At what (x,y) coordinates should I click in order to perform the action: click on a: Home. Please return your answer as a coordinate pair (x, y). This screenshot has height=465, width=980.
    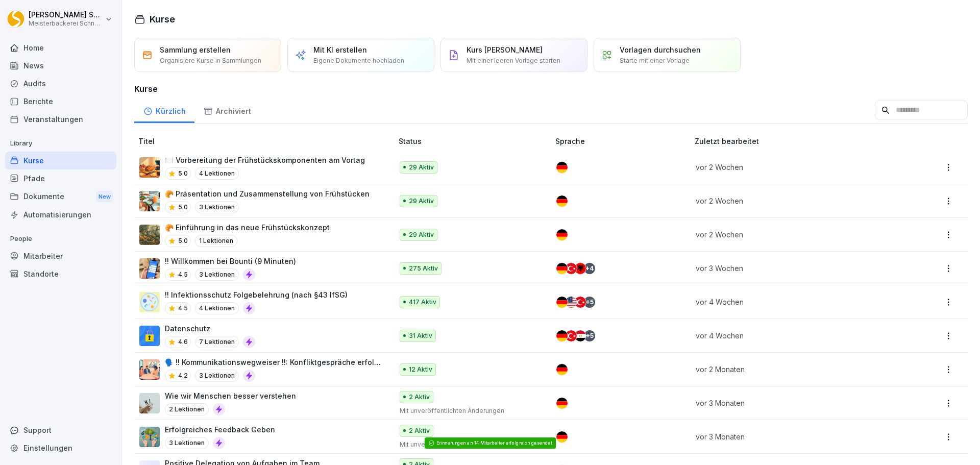
    Looking at the image, I should click on (61, 48).